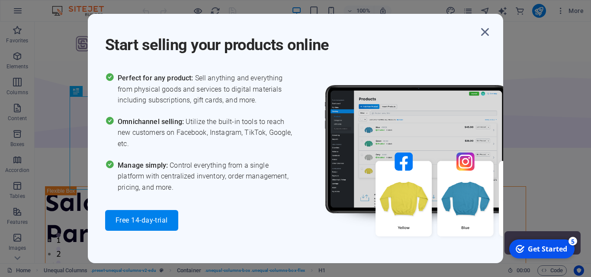 The image size is (591, 277). Describe the element at coordinates (206, 133) in the screenshot. I see `span: Utilize the built-in tools to reach new customers on Facebook, Instagram, TikTok, Google, etc.` at that location.